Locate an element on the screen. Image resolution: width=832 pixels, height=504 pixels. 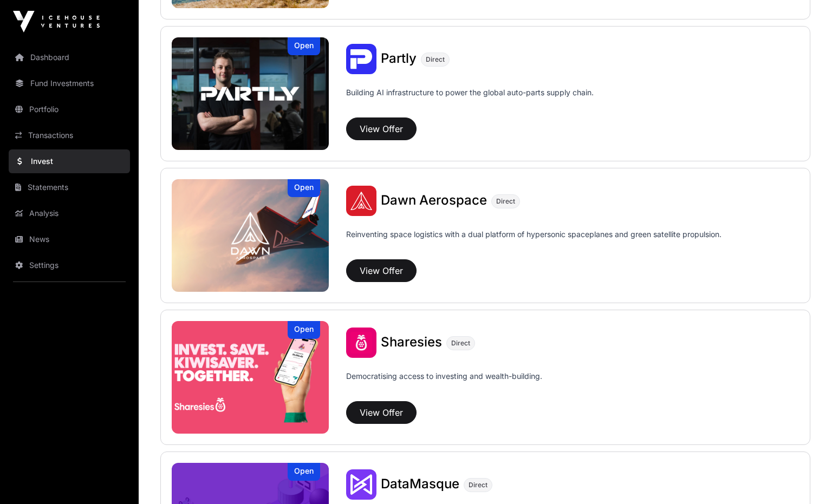
a: Partly is located at coordinates (399, 59).